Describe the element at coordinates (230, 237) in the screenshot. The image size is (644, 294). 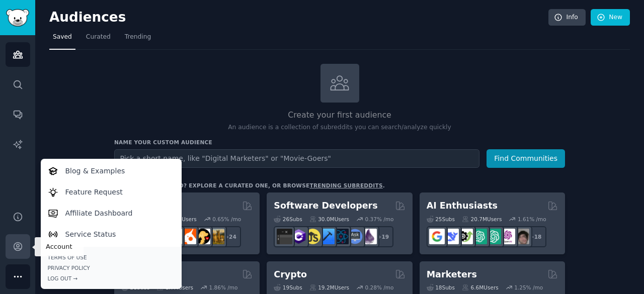
I see `div: + 24` at that location.